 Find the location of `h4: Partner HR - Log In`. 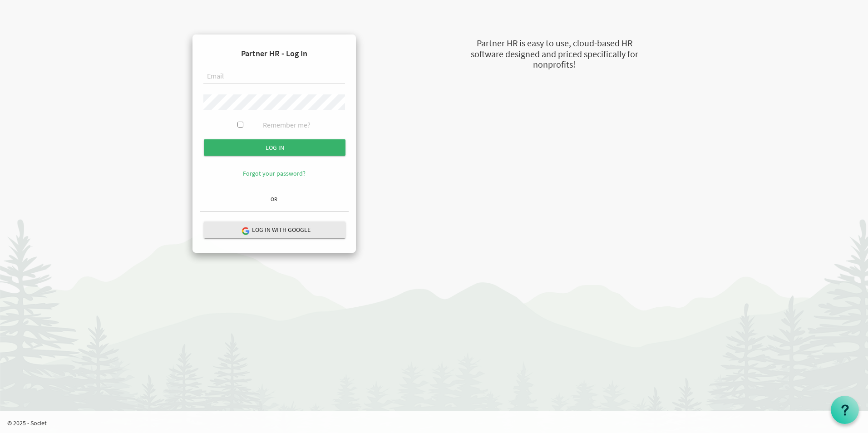

h4: Partner HR - Log In is located at coordinates (274, 53).